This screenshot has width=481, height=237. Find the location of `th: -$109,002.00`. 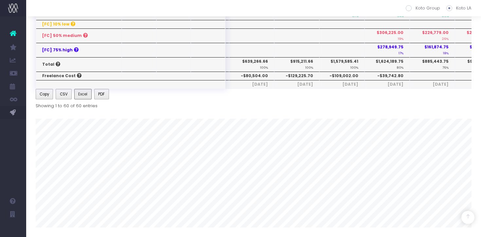

th: -$109,002.00 is located at coordinates (342, 76).